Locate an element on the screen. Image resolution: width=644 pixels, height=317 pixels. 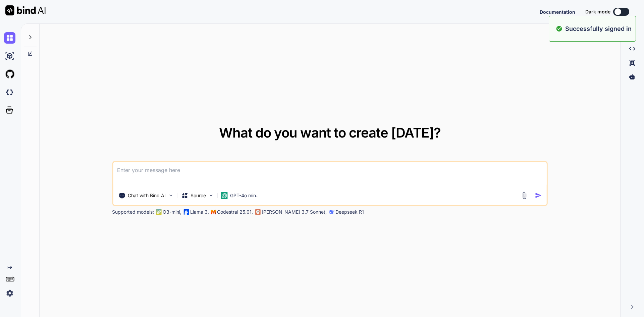
p: Deepseek R1 is located at coordinates (350, 212).